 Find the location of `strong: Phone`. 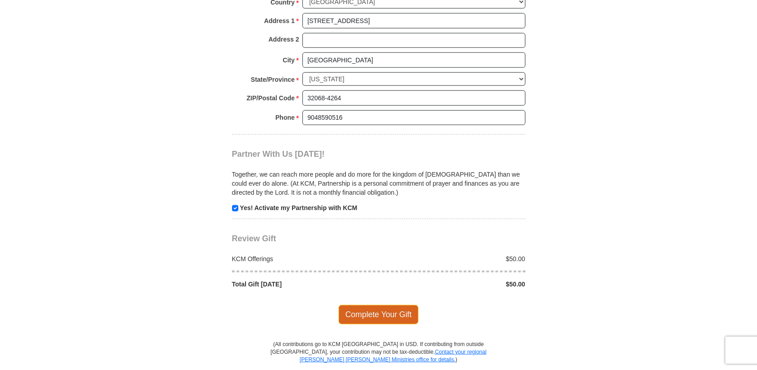

strong: Phone is located at coordinates (285, 117).